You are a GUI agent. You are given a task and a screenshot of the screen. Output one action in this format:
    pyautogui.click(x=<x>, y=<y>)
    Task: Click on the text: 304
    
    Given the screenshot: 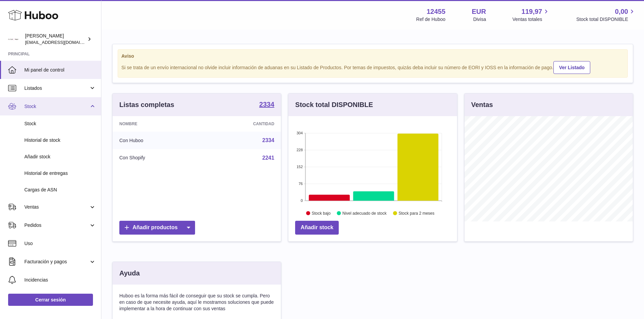 What is the action you would take?
    pyautogui.click(x=300, y=133)
    